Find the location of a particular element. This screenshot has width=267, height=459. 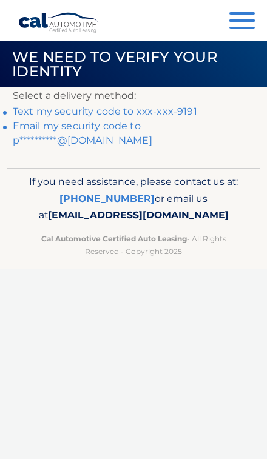

span: We need to verify your identity is located at coordinates (115, 64).